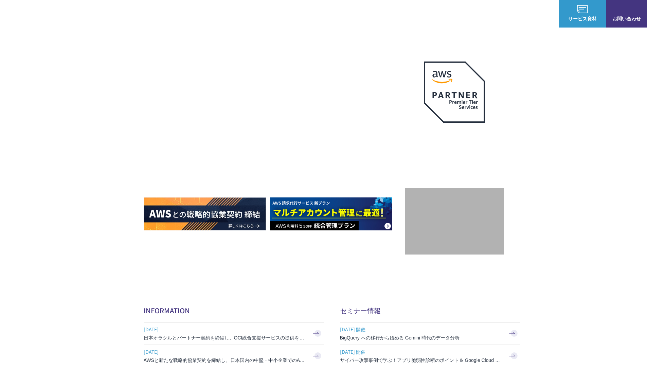 The image size is (647, 367). What do you see at coordinates (274, 144) in the screenshot?
I see `h1: AWS ジャーニーの 成功を実現` at bounding box center [274, 144].